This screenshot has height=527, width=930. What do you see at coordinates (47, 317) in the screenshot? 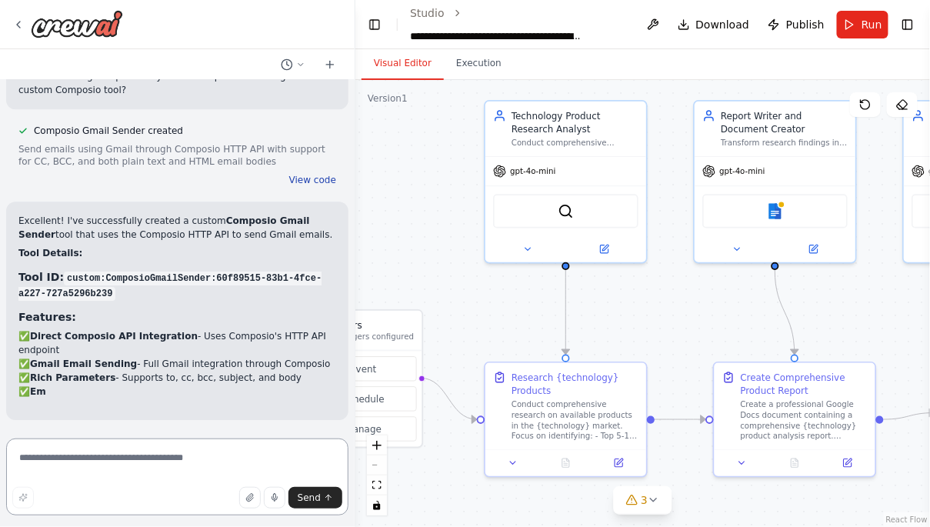
I see `strong: Features:` at bounding box center [47, 317].